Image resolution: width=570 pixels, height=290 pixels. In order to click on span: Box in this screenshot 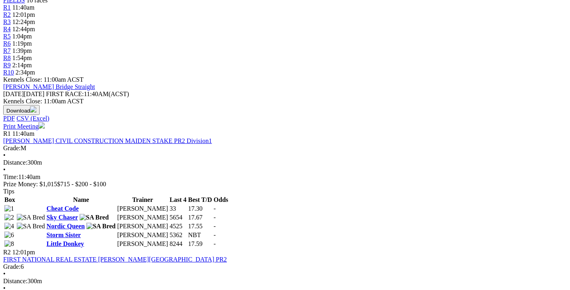, I will do `click(10, 199)`.